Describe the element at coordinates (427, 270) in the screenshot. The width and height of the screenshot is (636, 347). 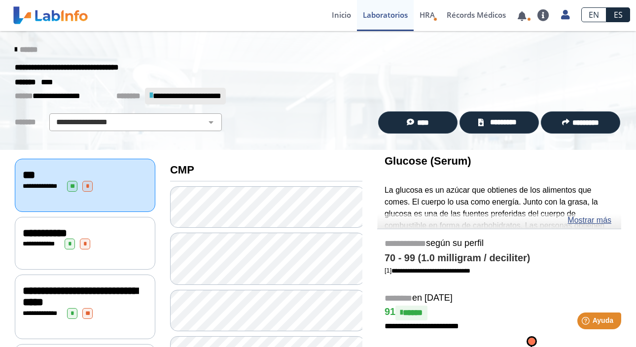
I see `a: [1]` at that location.